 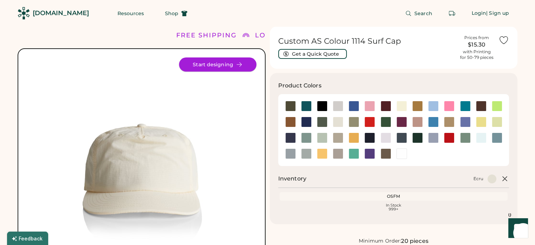 What do you see at coordinates (24, 13) in the screenshot?
I see `img: Rendered Logo - Screens` at bounding box center [24, 13].